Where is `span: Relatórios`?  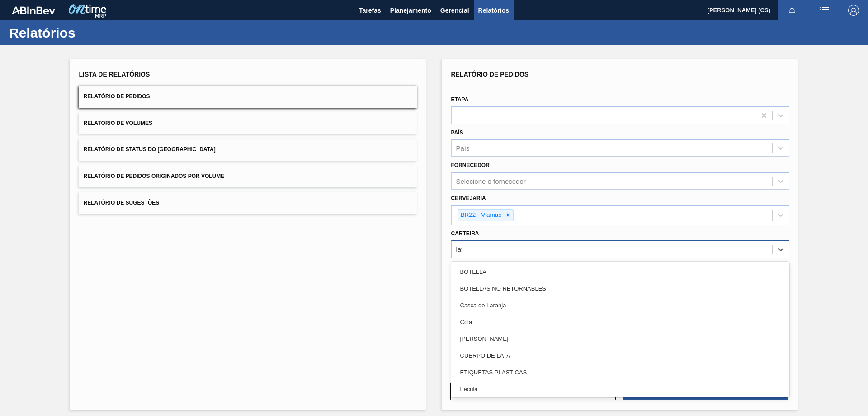 span: Relatórios is located at coordinates (493, 10).